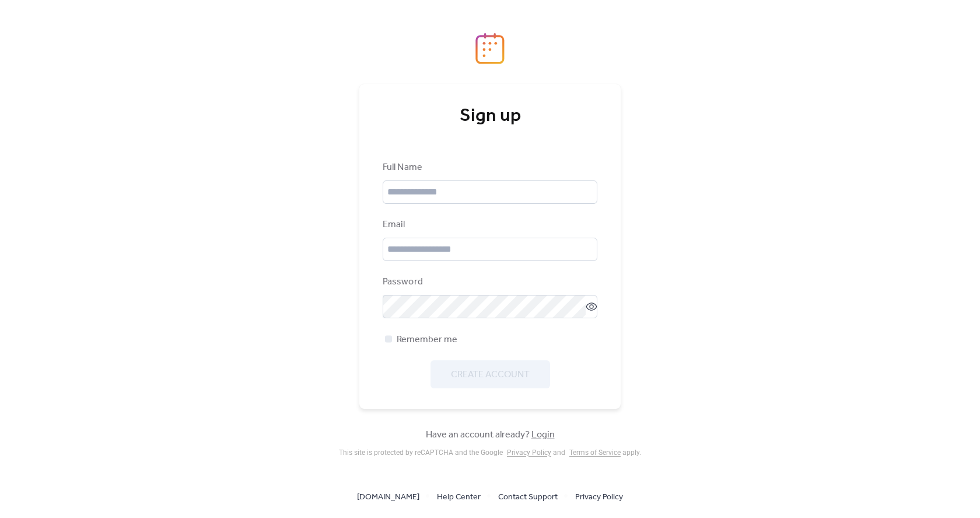 Image resolution: width=980 pixels, height=518 pixels. What do you see at coordinates (490, 435) in the screenshot?
I see `span: Have an account already?` at bounding box center [490, 435].